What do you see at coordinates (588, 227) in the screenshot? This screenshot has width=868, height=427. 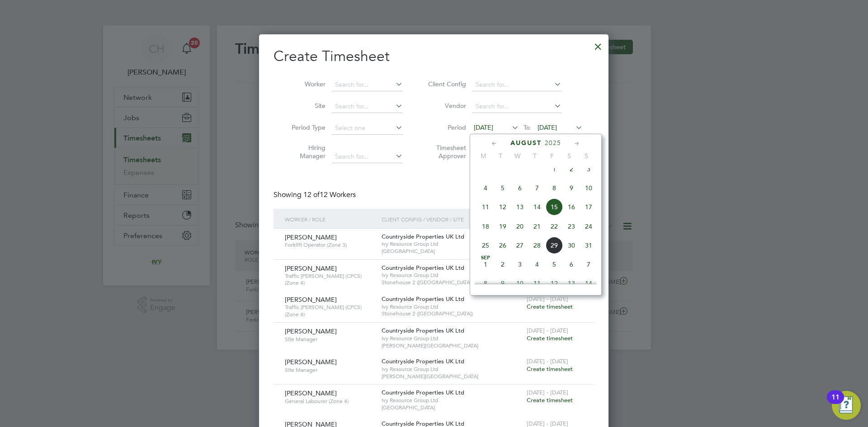 I see `span: 24` at bounding box center [588, 227].